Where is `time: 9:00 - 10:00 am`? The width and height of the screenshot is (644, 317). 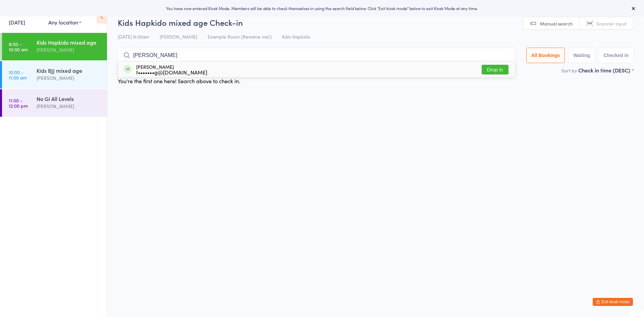 time: 9:00 - 10:00 am is located at coordinates (18, 47).